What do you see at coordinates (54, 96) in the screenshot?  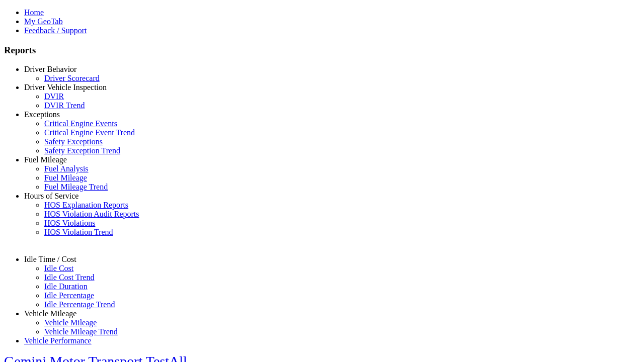 I see `a: DVIR` at bounding box center [54, 96].